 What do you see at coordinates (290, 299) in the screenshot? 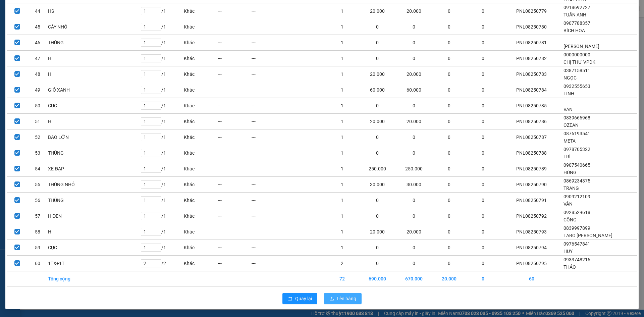
I see `span: rollback` at bounding box center [290, 299].